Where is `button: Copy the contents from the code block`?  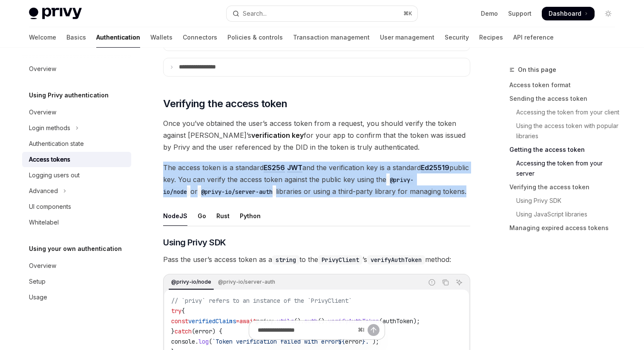 button: Copy the contents from the code block is located at coordinates (445, 283).